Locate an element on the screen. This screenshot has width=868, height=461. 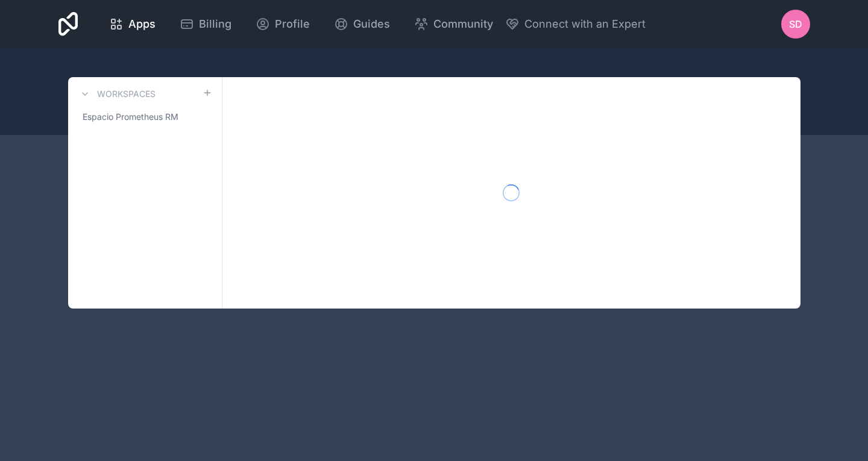
a: Guides is located at coordinates (362, 24).